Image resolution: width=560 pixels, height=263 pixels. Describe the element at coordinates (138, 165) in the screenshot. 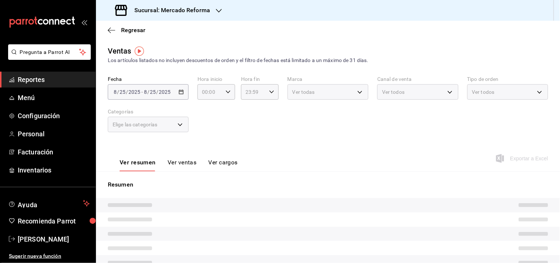

I see `button: Ver resumen` at that location.